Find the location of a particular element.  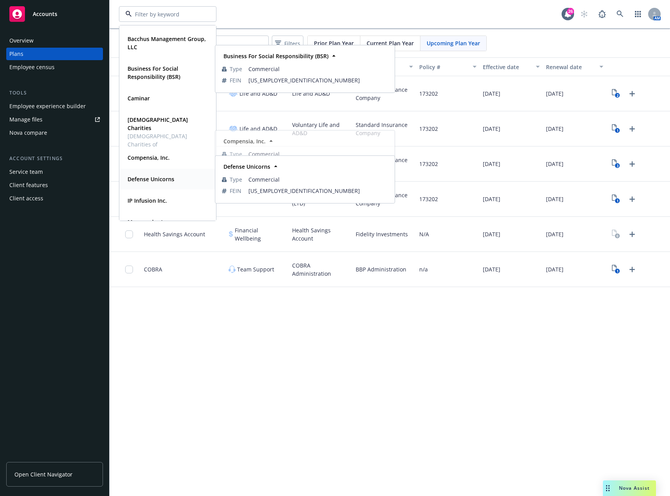

span: n/a is located at coordinates (424, 269).